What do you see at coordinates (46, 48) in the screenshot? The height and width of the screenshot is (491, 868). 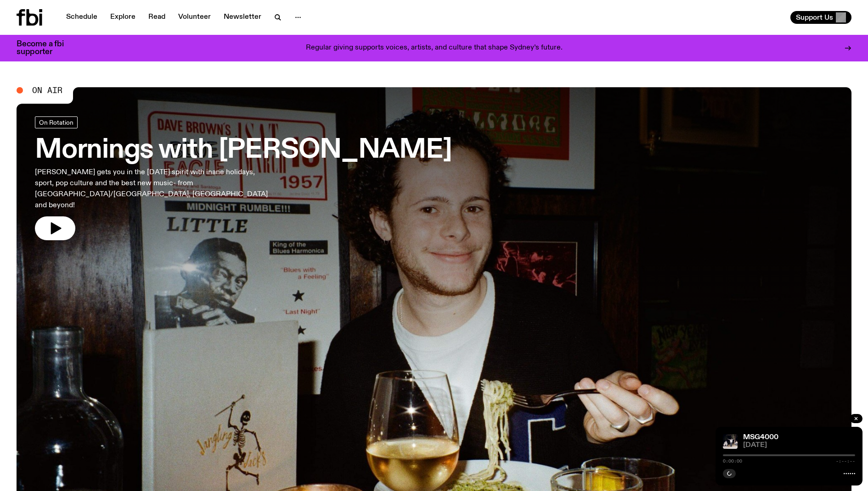 I see `h3: Become a fbi supporter` at bounding box center [46, 48].